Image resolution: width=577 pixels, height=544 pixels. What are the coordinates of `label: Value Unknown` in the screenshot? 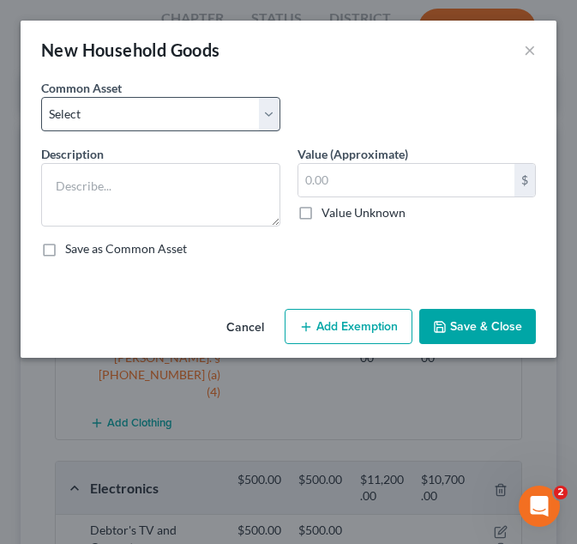 It's located at (364, 213).